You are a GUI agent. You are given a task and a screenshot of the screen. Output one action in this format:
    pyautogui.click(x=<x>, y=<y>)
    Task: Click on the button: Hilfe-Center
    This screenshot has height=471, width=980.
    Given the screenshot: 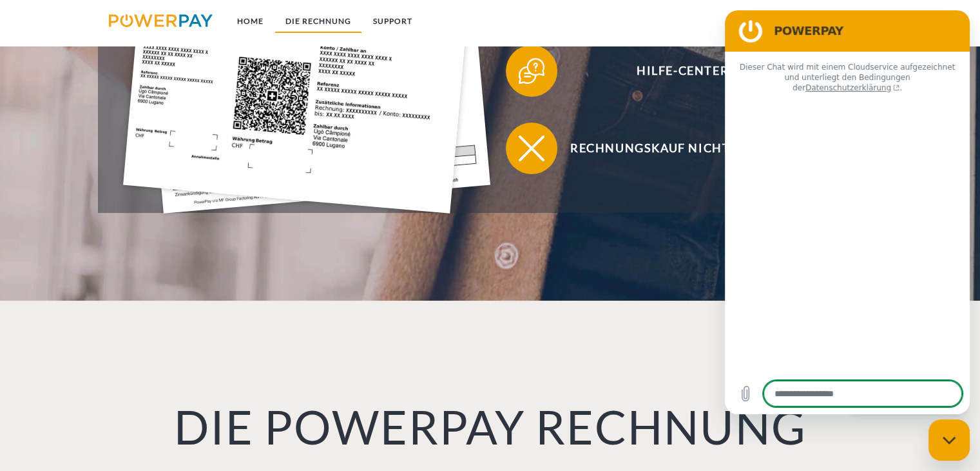 What is the action you would take?
    pyautogui.click(x=673, y=71)
    